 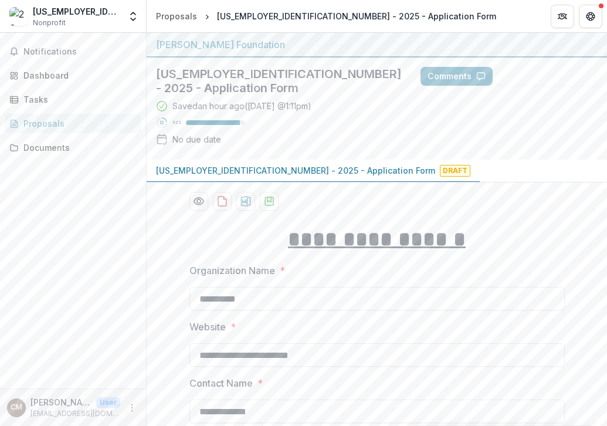 What do you see at coordinates (208, 327) in the screenshot?
I see `p: Website` at bounding box center [208, 327].